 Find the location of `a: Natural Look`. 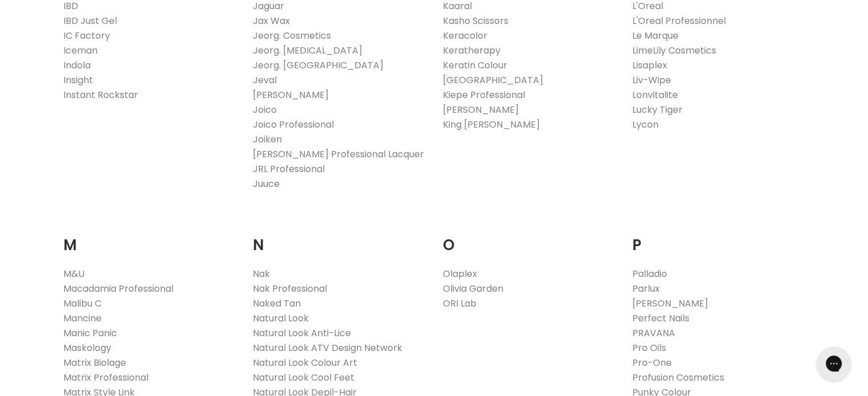

a: Natural Look is located at coordinates (281, 318).